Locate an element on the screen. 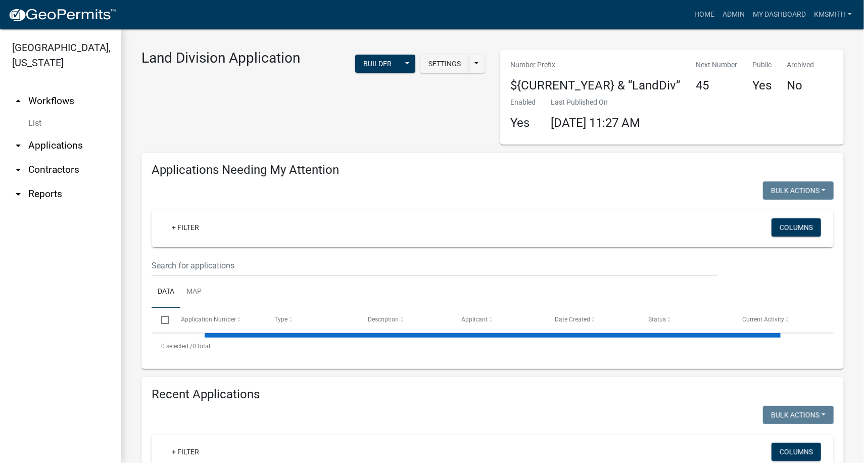 This screenshot has height=463, width=864. span: Application Number is located at coordinates (208, 319).